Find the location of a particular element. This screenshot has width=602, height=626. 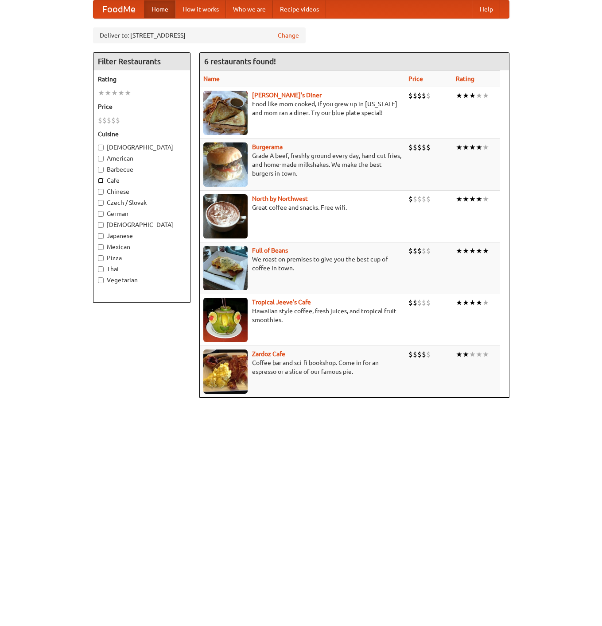

h4: Filter Restaurants is located at coordinates (142, 62).